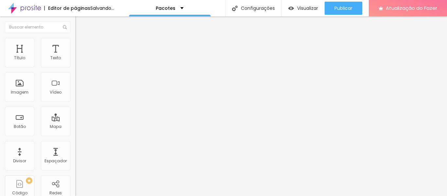 Image resolution: width=447 pixels, height=196 pixels. Describe the element at coordinates (291, 8) in the screenshot. I see `img: view-1.svg` at that location.